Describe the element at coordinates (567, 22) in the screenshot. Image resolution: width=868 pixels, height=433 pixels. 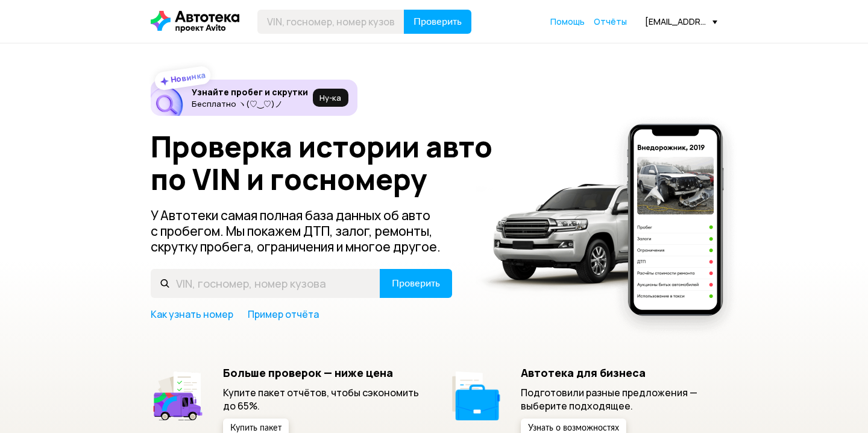
I see `a: Помощь` at that location.